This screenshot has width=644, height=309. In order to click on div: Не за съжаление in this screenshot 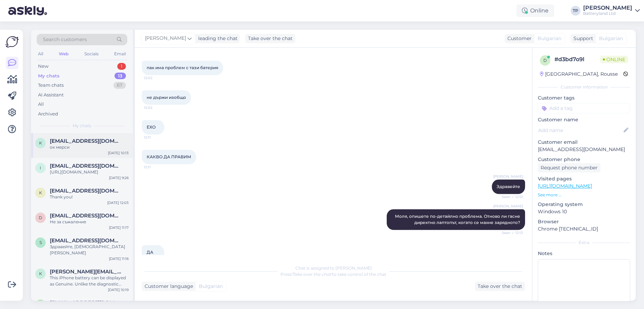, I will do `click(89, 222)`.